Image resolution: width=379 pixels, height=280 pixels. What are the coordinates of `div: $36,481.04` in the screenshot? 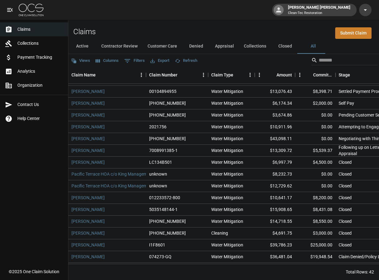 It's located at (275, 257).